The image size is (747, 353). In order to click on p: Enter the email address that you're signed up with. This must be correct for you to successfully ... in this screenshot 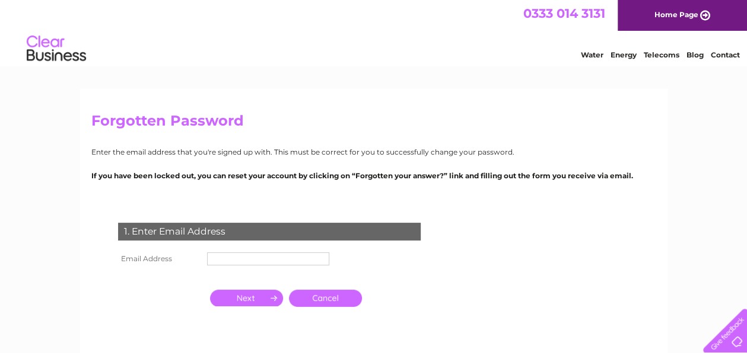, I will do `click(374, 152)`.